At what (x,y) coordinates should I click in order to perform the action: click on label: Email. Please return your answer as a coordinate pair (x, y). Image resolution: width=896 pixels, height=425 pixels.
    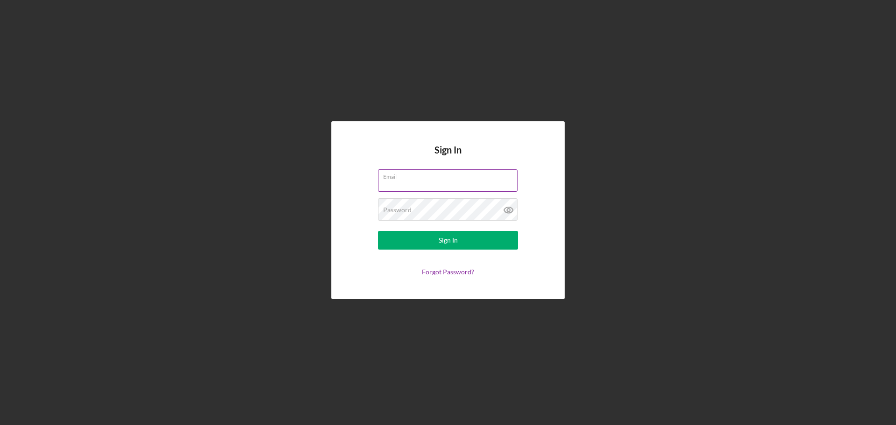
    Looking at the image, I should click on (450, 175).